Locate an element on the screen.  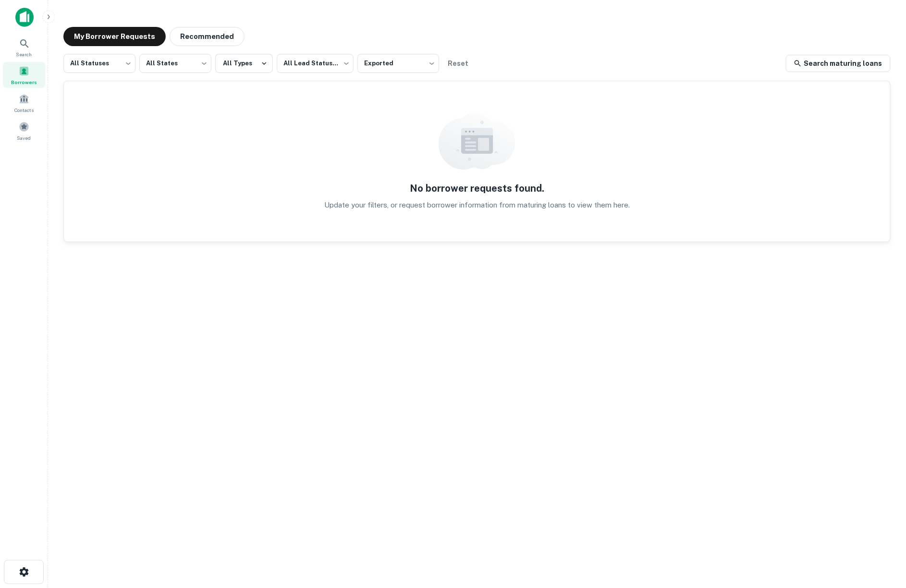
div: Borrowers is located at coordinates (24, 75).